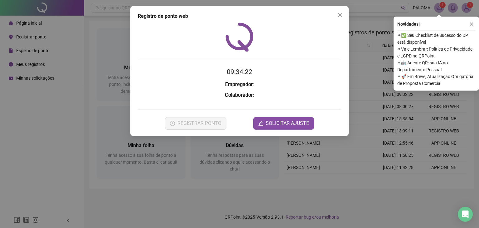 The width and height of the screenshot is (479, 228). What do you see at coordinates (287, 123) in the screenshot?
I see `span: SOLICITAR AJUSTE` at bounding box center [287, 123].